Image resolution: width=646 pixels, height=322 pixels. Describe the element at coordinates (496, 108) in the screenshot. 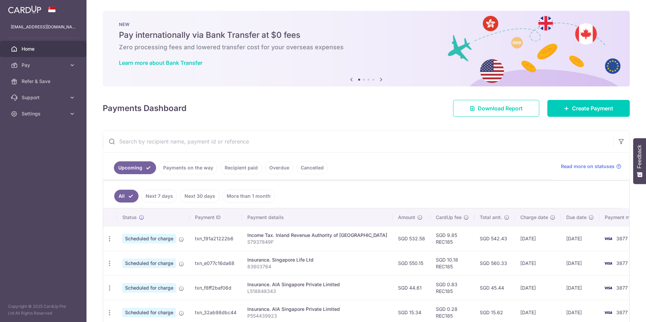

I see `a: Download Report` at that location.